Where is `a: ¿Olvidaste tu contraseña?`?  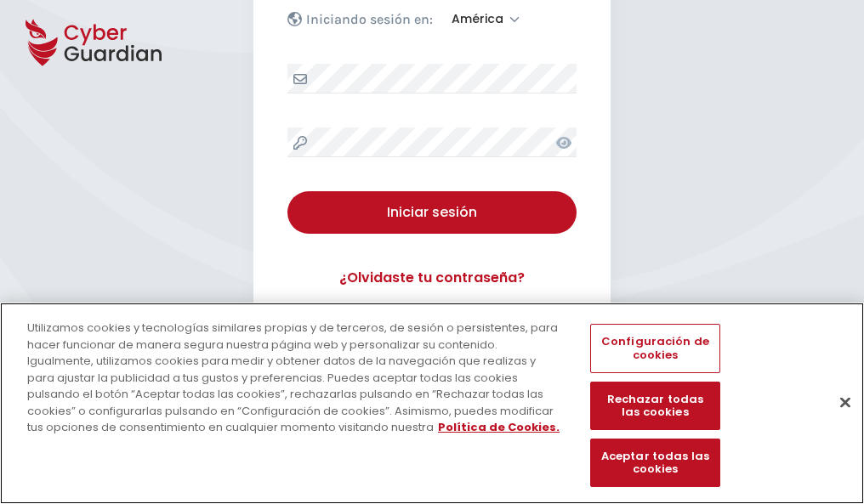 a: ¿Olvidaste tu contraseña? is located at coordinates (432, 278).